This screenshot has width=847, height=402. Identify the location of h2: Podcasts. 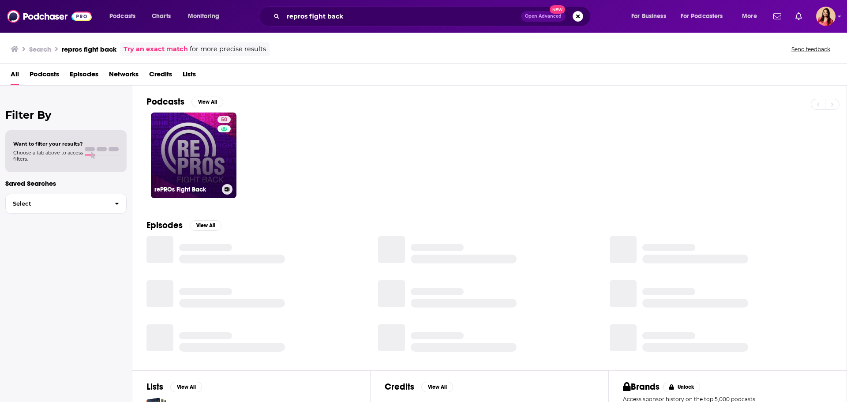
(166, 102).